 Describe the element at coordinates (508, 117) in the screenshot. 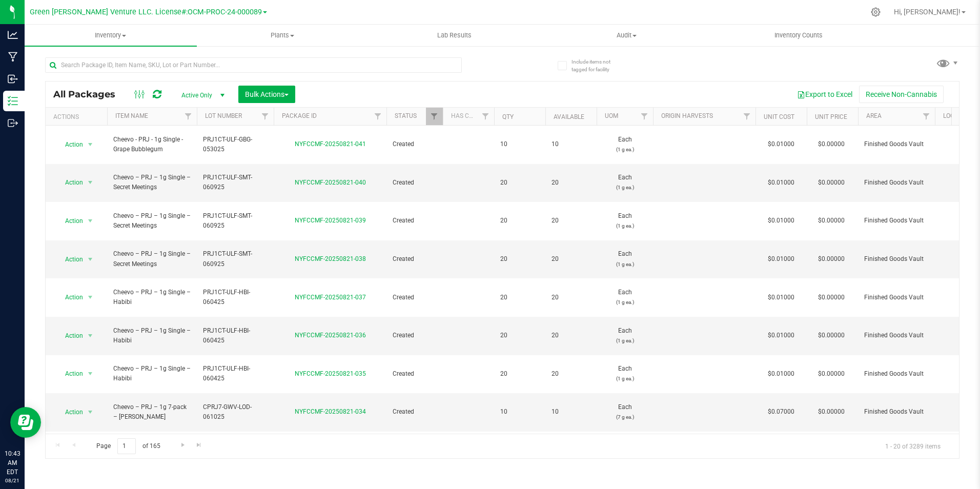

I see `a: Qty` at that location.